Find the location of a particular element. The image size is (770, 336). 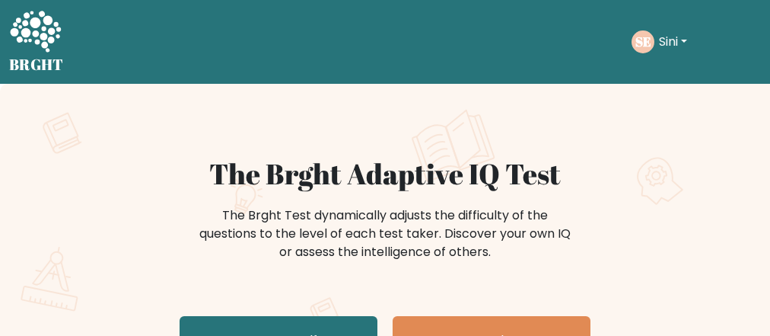

h1: The Brght Adaptive IQ Test is located at coordinates (385, 174).